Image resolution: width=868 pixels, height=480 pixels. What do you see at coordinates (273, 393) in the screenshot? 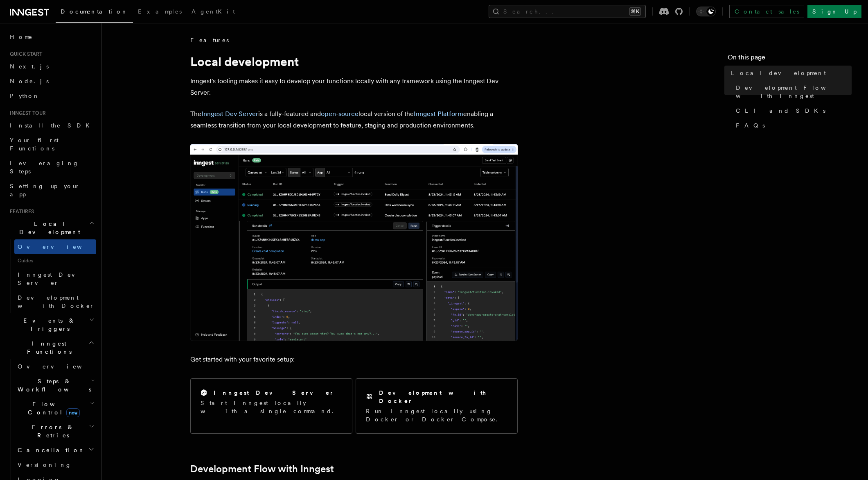
I see `h2: Inngest Dev Server` at bounding box center [273, 393].